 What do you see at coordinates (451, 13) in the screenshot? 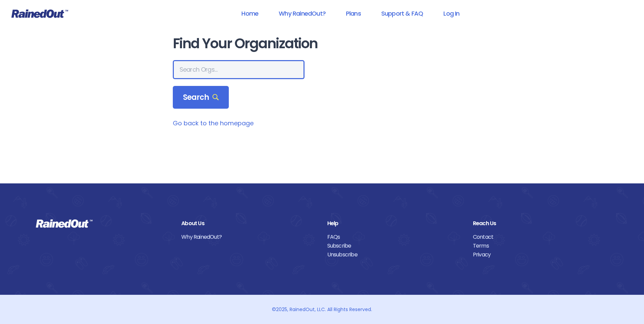
I see `a: Log In` at bounding box center [451, 13].